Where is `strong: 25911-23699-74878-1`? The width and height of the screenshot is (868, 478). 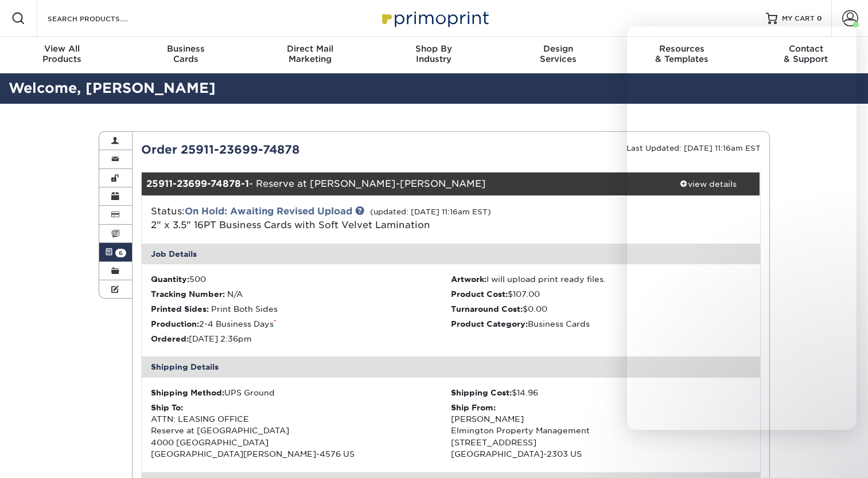
strong: 25911-23699-74878-1 is located at coordinates (197, 184).